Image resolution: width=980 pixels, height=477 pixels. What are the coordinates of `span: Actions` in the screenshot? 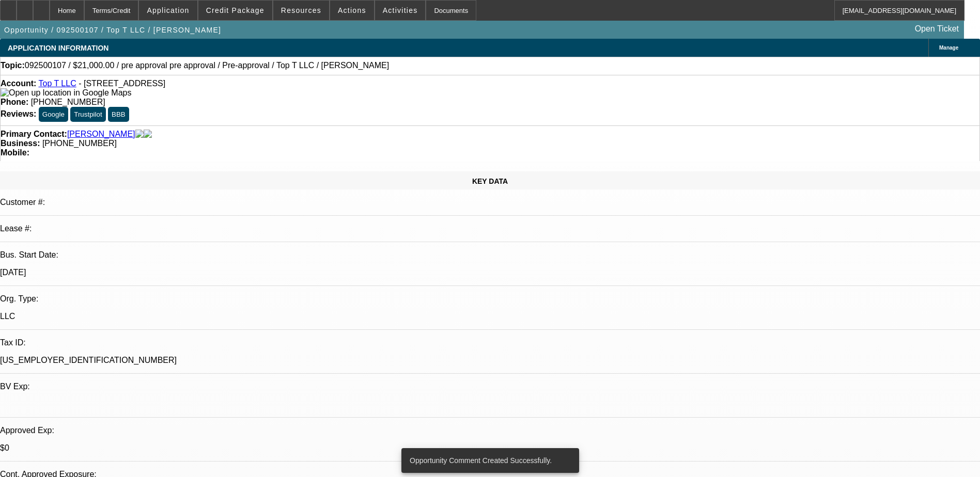 It's located at (352, 11).